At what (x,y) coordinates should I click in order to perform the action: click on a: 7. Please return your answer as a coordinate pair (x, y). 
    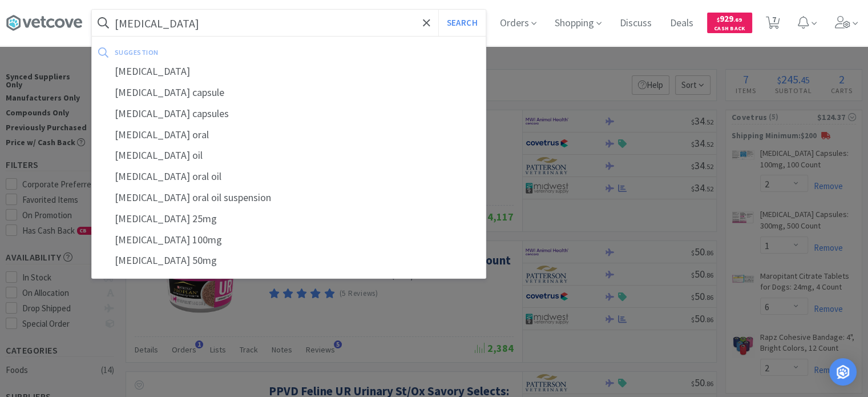
    Looking at the image, I should click on (773, 25).